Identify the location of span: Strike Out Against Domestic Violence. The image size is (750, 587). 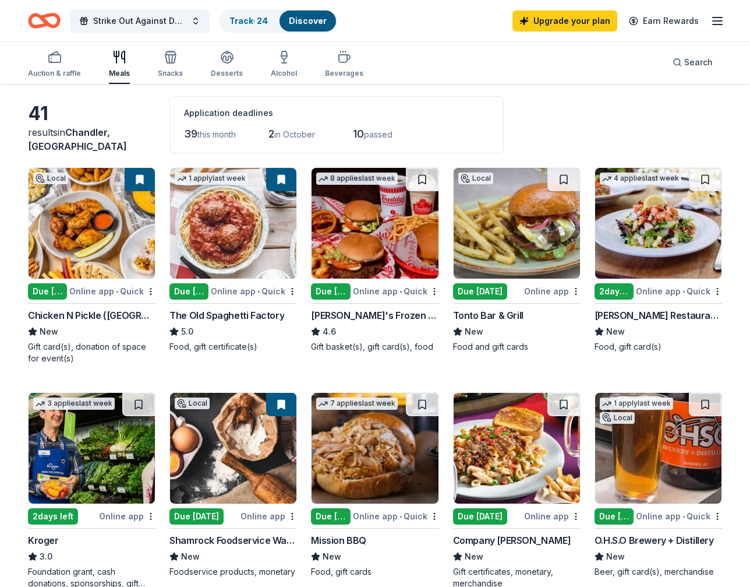
(140, 21).